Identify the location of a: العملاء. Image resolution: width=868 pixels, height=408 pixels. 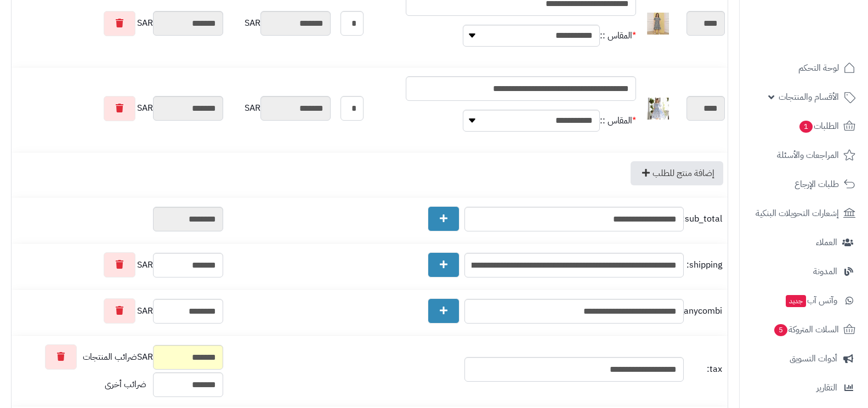
(804, 242).